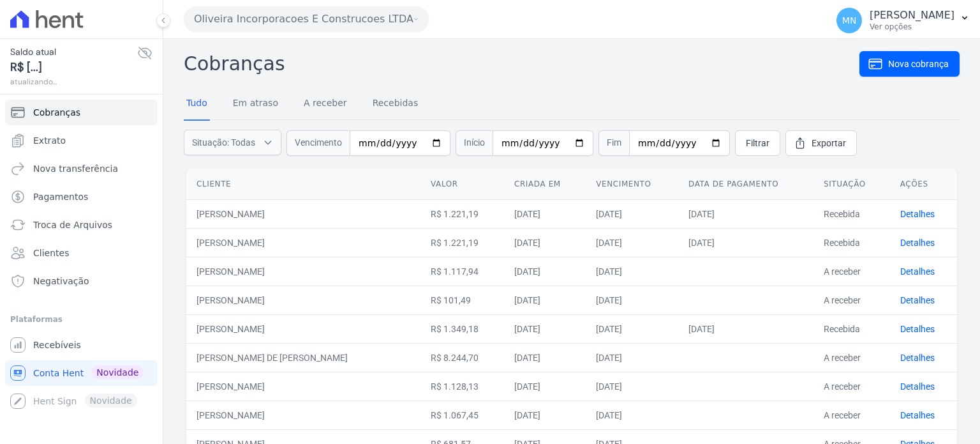  I want to click on span: MN, so click(849, 20).